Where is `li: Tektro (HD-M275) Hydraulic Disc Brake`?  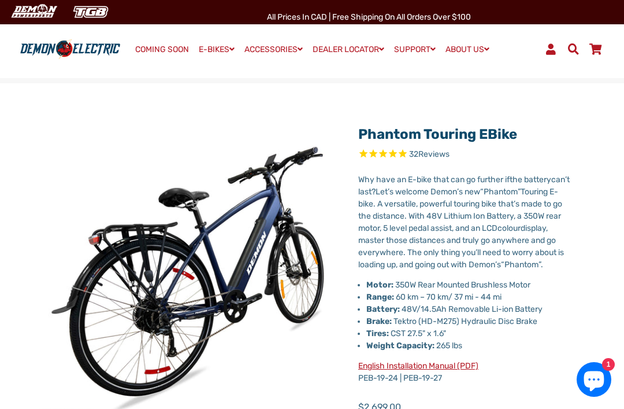
li: Tektro (HD-M275) Hydraulic Disc Brake is located at coordinates (469, 321).